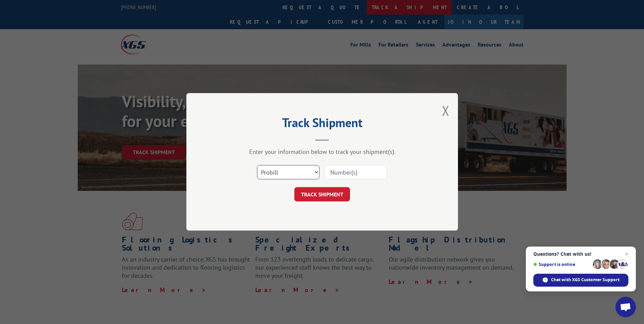  I want to click on span: Close chat, so click(627, 254).